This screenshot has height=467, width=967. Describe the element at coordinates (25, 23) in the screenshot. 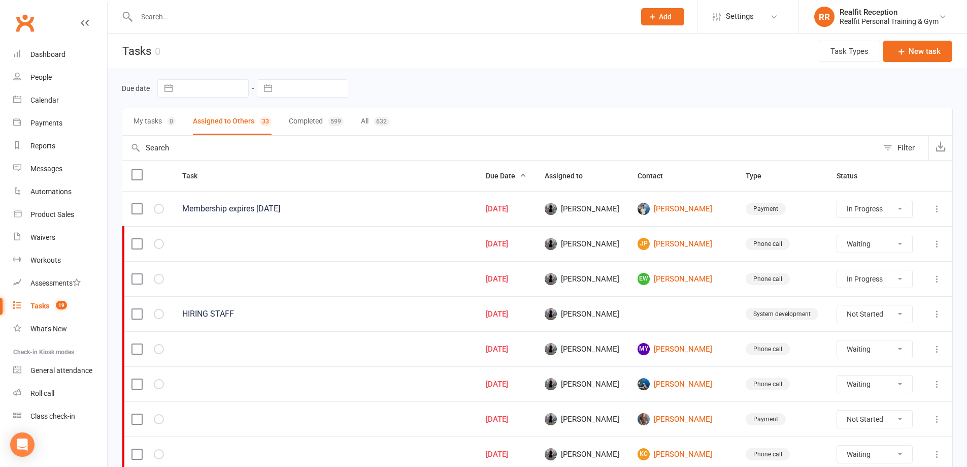

I see `a: Clubworx` at that location.